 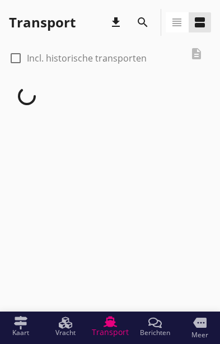 I want to click on span: Vracht, so click(x=65, y=333).